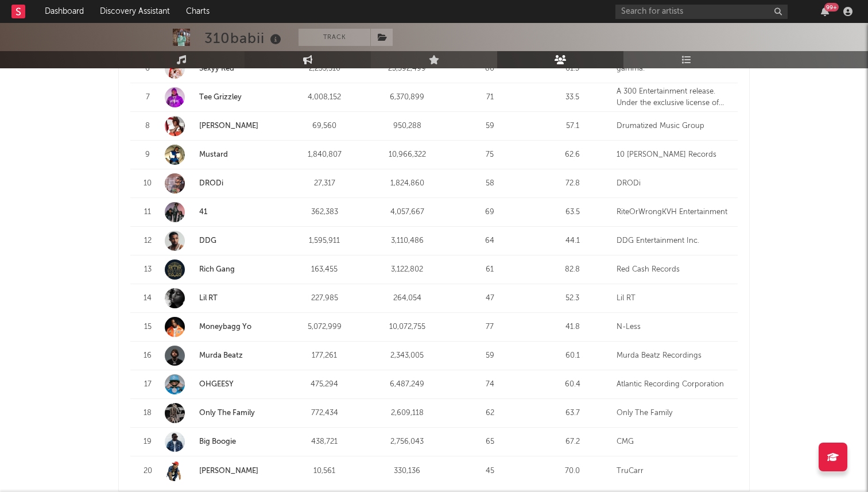 This screenshot has height=492, width=868. I want to click on div: 475,294, so click(324, 385).